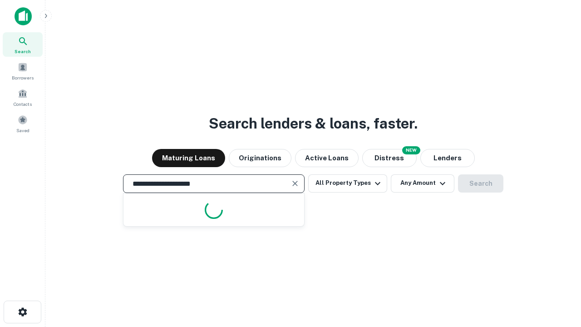  Describe the element at coordinates (423, 184) in the screenshot. I see `button: Any Amount` at that location.